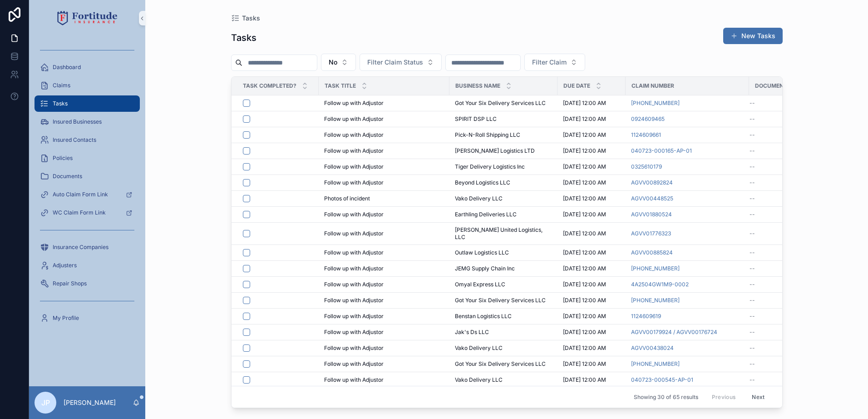 The width and height of the screenshot is (868, 419). What do you see at coordinates (395, 62) in the screenshot?
I see `span: Filter Claim Status` at bounding box center [395, 62].